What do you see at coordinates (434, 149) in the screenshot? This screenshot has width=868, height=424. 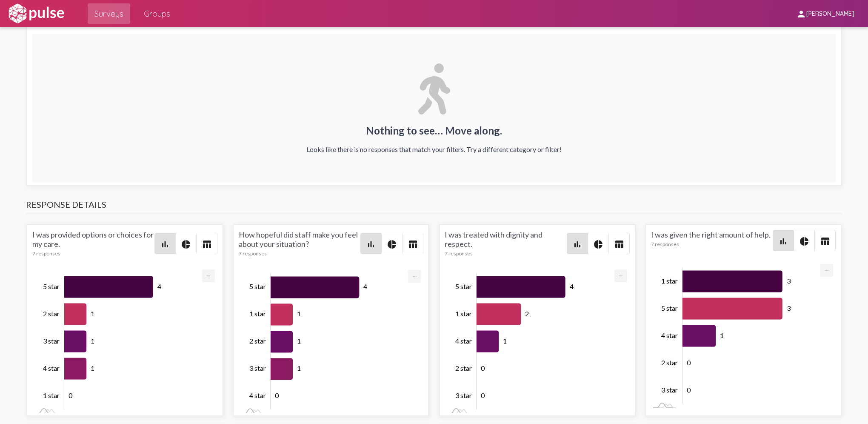 I see `div: Looks like there is no responses that match your filters. Try a different category or filter!` at bounding box center [434, 149].